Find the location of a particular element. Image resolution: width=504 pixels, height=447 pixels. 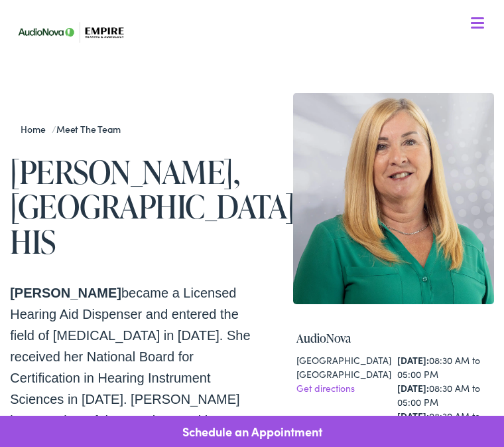

a: Meet the Team is located at coordinates (92, 129).